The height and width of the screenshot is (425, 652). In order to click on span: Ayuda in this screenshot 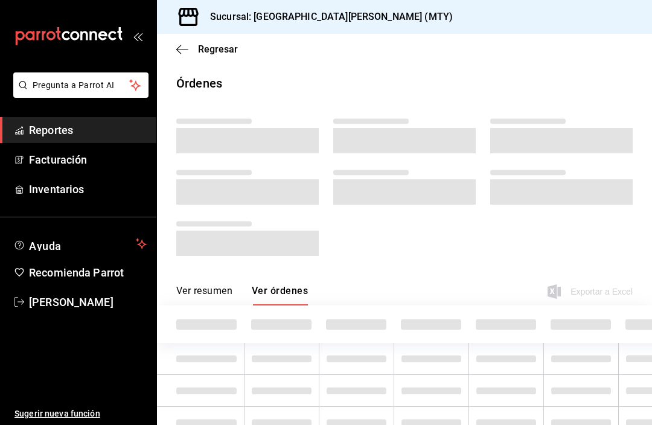, I will do `click(80, 244)`.